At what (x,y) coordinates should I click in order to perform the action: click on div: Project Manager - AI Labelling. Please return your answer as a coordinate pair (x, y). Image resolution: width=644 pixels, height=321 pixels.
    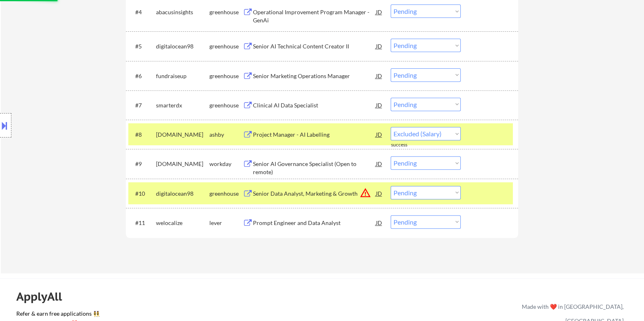
    Looking at the image, I should click on (314, 135).